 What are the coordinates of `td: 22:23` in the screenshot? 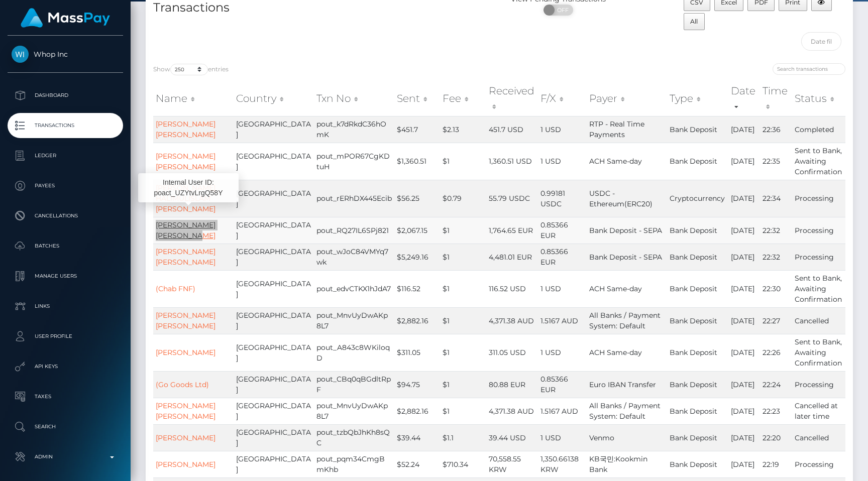 It's located at (776, 411).